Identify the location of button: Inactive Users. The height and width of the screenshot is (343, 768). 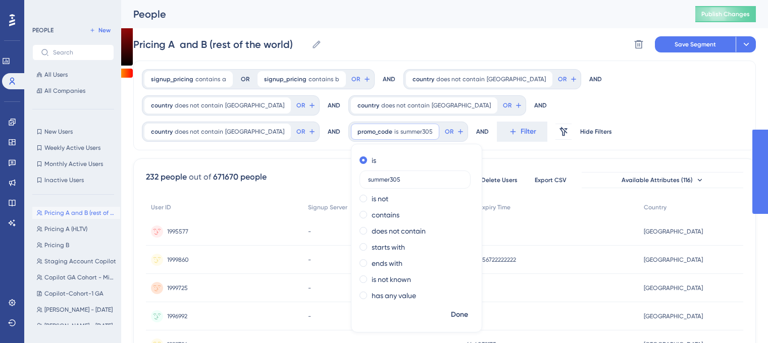
(73, 180).